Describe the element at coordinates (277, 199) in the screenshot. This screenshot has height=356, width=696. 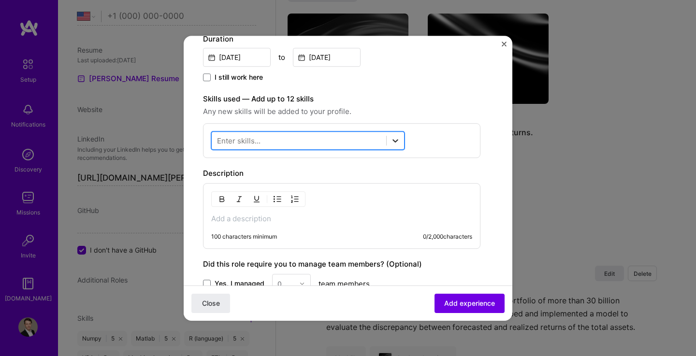
I see `img: UL` at that location.